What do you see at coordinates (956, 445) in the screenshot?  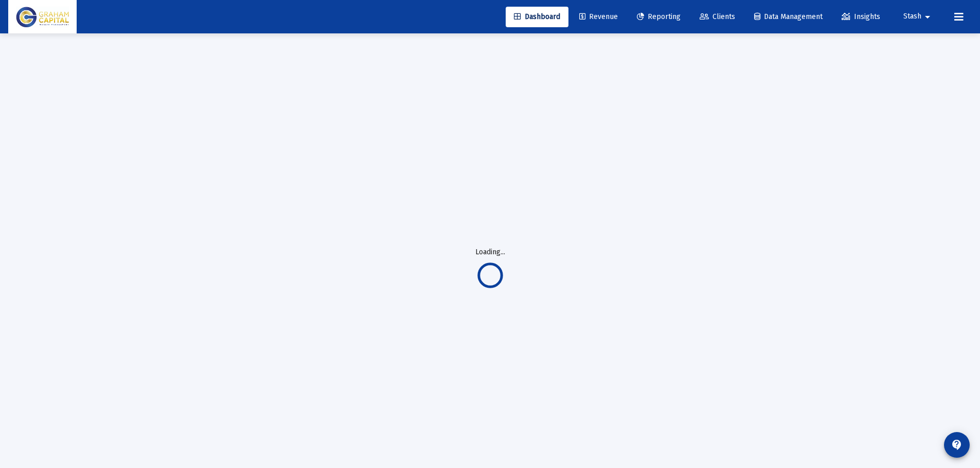 I see `mat-icon: contact_support` at bounding box center [956, 445].